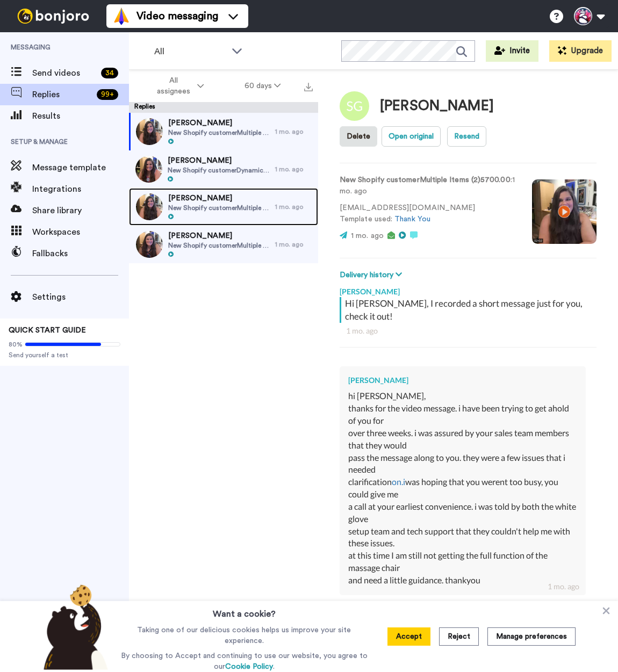 The height and width of the screenshot is (672, 618). Describe the element at coordinates (149, 207) in the screenshot. I see `img: 69987f4e-1ab6-42c9-8cdd-5eb1eefa9a95-thumb.jpg` at that location.